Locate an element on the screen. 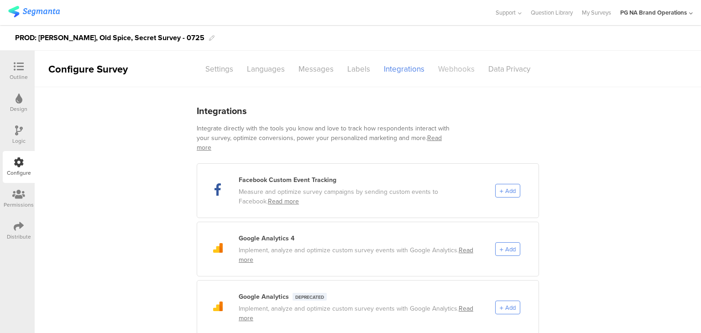  div: Deprecated is located at coordinates (309, 297).